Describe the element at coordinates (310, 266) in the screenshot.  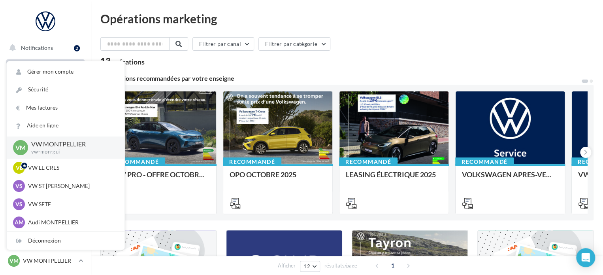
I see `button: 12` at that location.